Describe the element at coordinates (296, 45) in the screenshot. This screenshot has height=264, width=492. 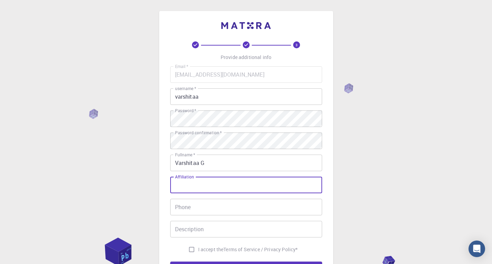
I see `text: 3` at that location.